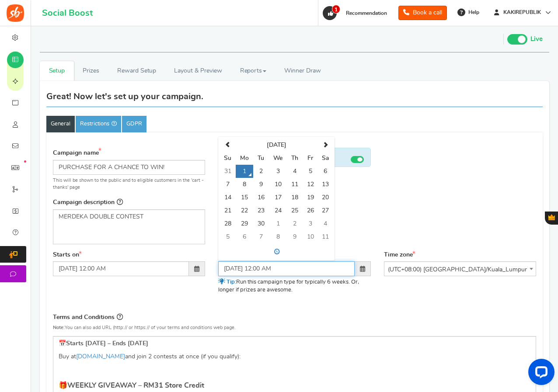 The width and height of the screenshot is (558, 392). What do you see at coordinates (295, 210) in the screenshot?
I see `td: 25` at bounding box center [295, 210].